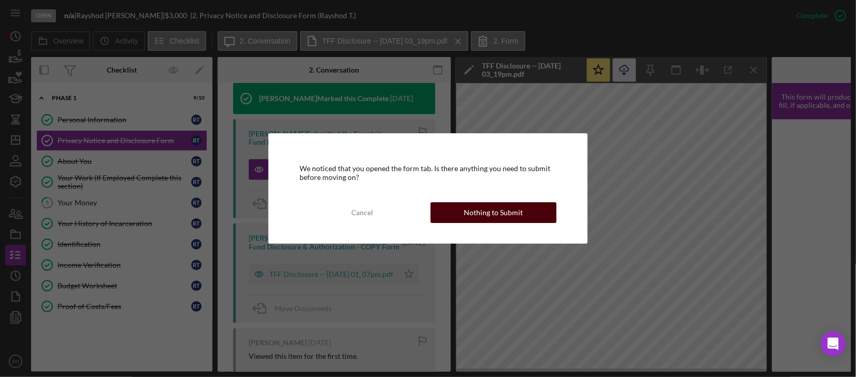  What do you see at coordinates (428, 173) in the screenshot?
I see `div: We noticed that you opened the form tab. Is there anything you need to submit before moving on?` at bounding box center [428, 173].